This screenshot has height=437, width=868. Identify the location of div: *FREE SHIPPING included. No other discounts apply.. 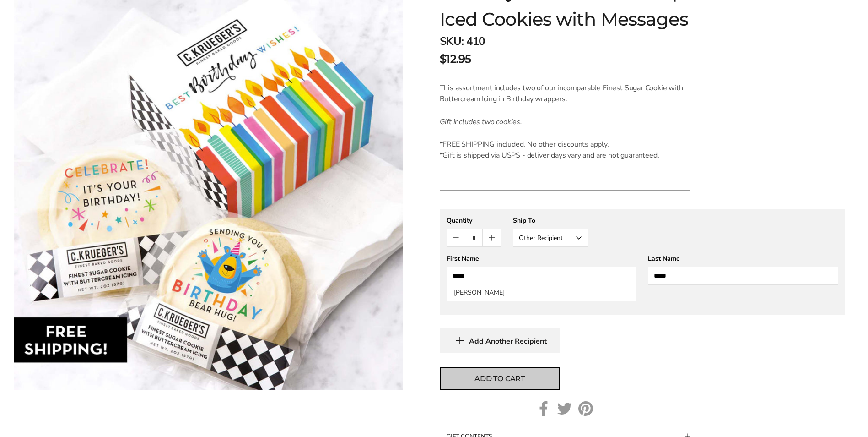
(565, 144).